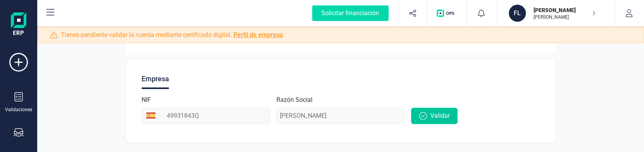 This screenshot has width=644, height=152. What do you see at coordinates (19, 109) in the screenshot?
I see `div: Validaciones` at bounding box center [19, 109].